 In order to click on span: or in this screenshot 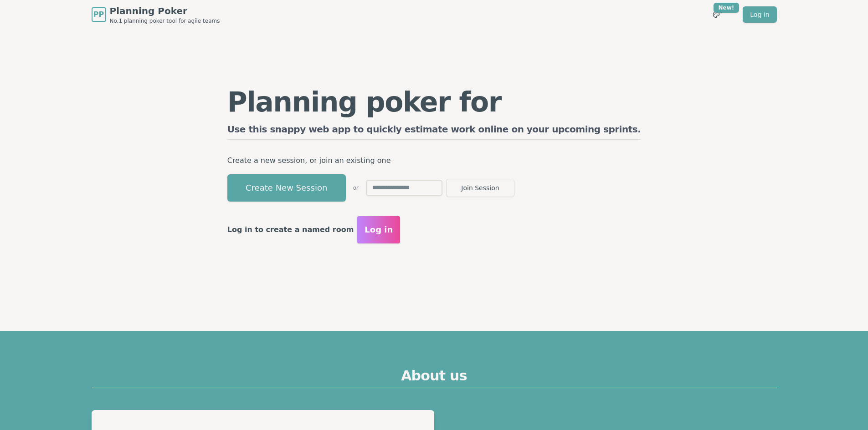, I will do `click(356, 188)`.